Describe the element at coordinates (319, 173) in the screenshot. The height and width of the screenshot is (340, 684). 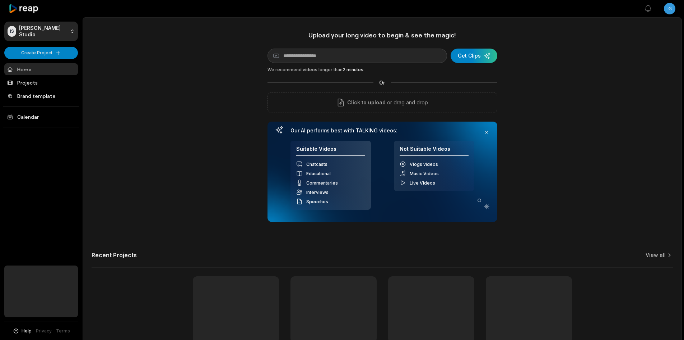
I see `span: Educational` at that location.